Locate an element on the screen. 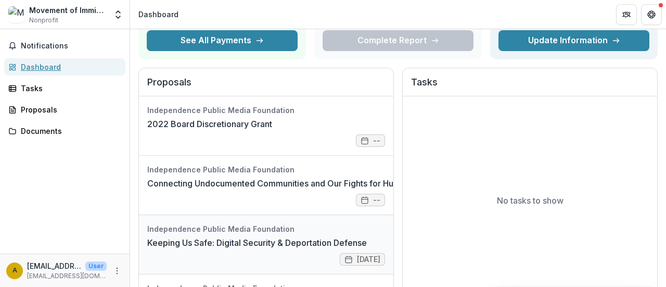 This screenshot has width=666, height=287. button: See All Payments is located at coordinates (222, 41).